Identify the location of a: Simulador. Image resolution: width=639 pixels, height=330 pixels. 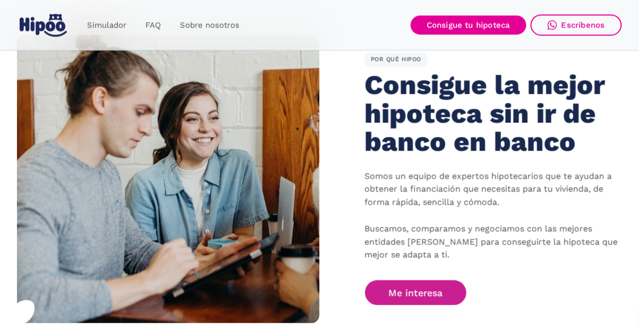
(107, 25).